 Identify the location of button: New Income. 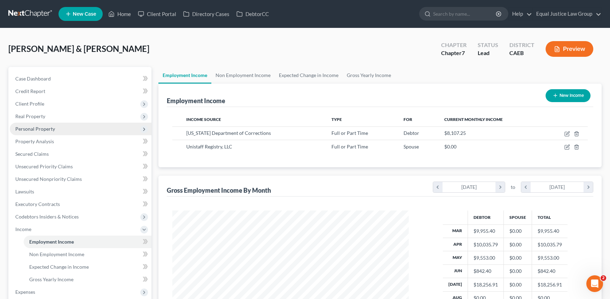
(568, 95).